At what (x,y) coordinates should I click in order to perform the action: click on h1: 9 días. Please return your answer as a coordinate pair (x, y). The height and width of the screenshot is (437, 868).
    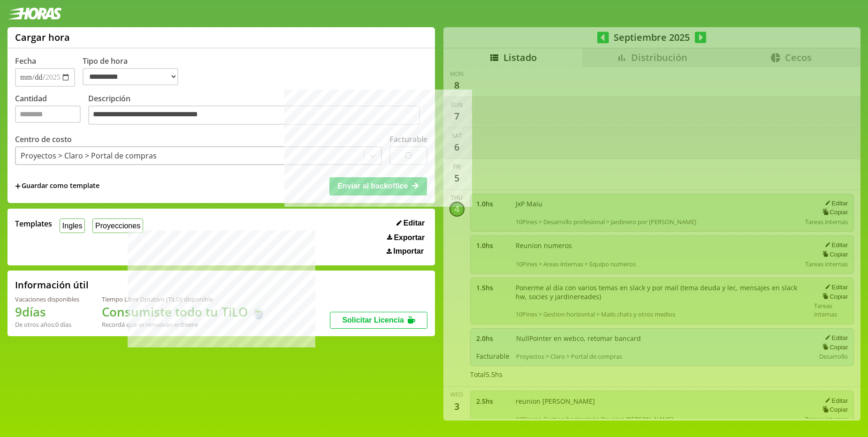
    Looking at the image, I should click on (47, 312).